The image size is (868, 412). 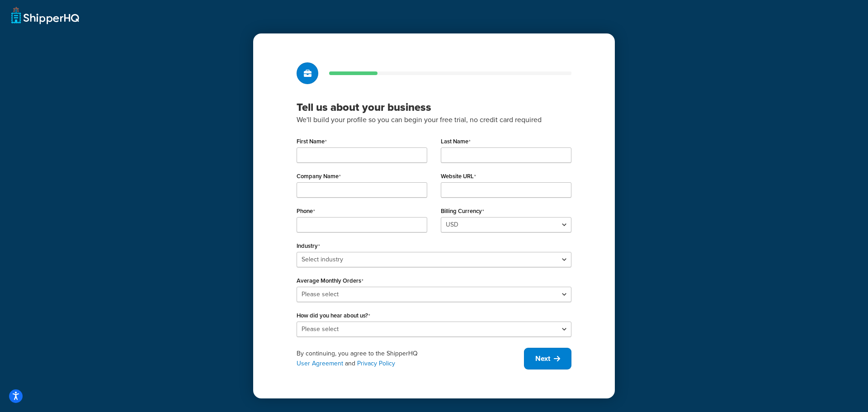 I want to click on label: First Name, so click(x=312, y=141).